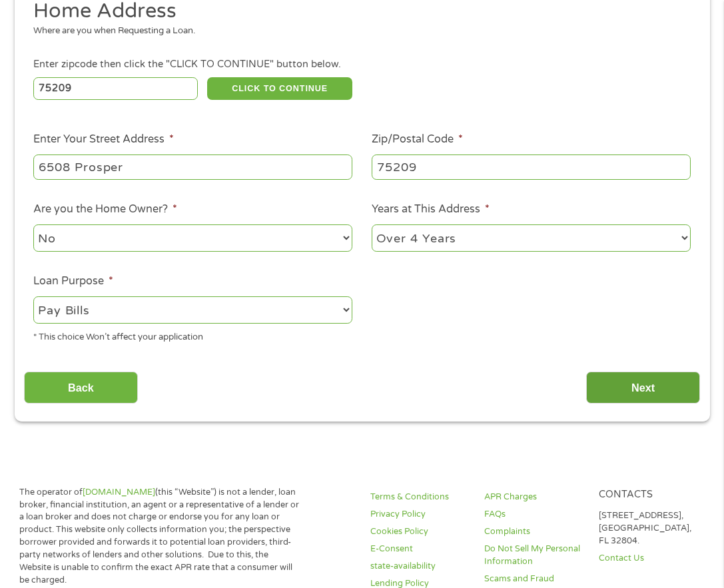 The height and width of the screenshot is (588, 724). What do you see at coordinates (103, 139) in the screenshot?
I see `label: Enter Your Street Address` at bounding box center [103, 139].